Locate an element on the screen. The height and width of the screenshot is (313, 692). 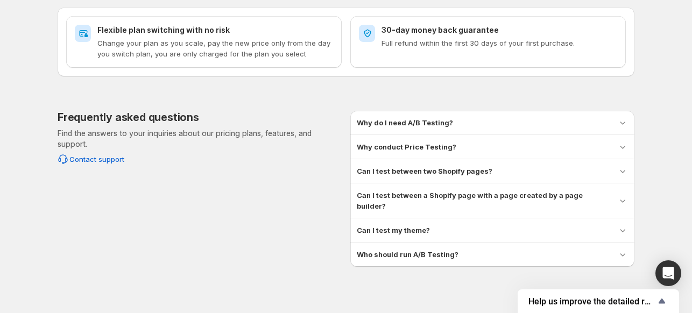
h3: Who should run A/B Testing? is located at coordinates (407, 254).